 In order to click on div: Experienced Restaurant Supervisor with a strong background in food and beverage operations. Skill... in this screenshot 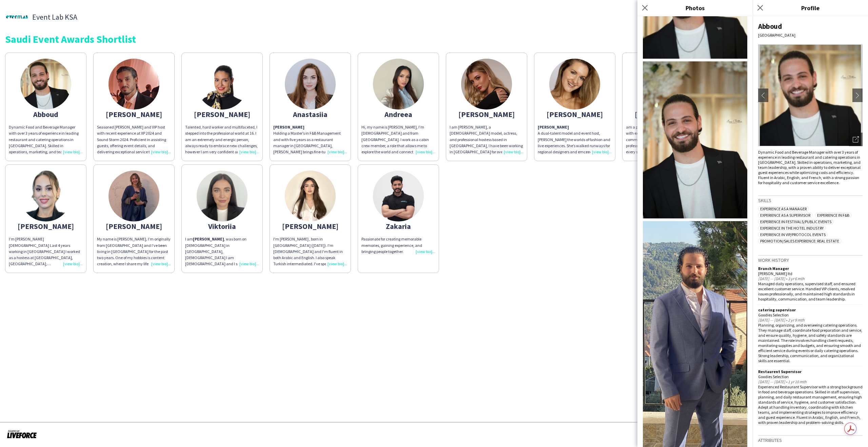, I will do `click(810, 405)`.